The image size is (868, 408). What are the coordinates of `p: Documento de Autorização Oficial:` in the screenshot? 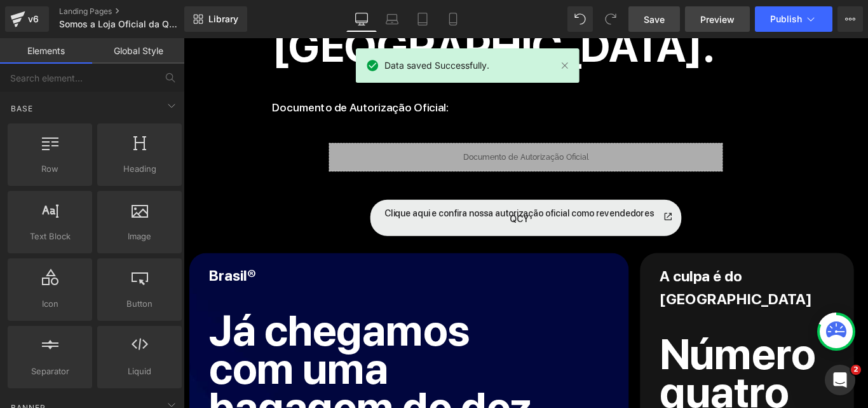 It's located at (257, 78).